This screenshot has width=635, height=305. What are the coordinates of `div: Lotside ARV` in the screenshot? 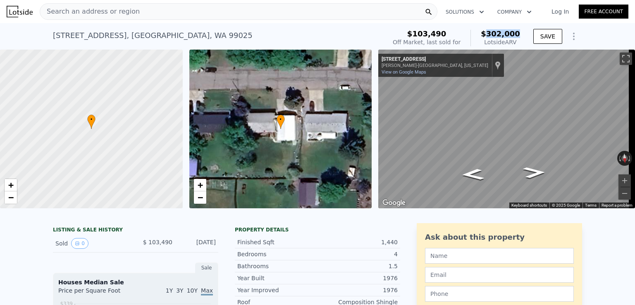 It's located at (500, 42).